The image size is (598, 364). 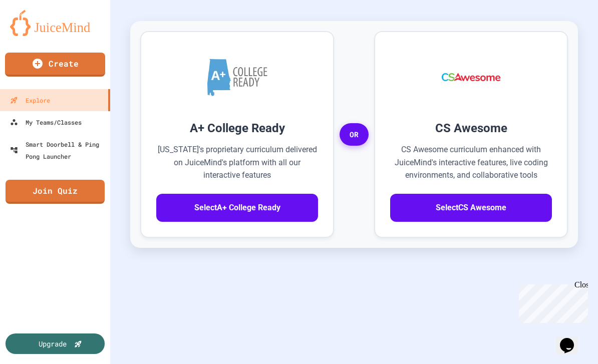 I want to click on img: A+ College Ready, so click(x=237, y=77).